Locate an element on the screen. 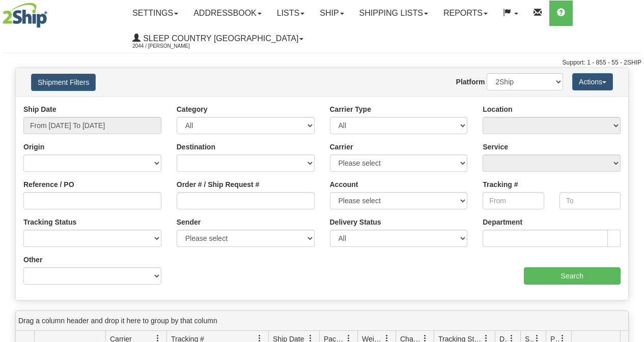 This screenshot has height=342, width=644. input: From is located at coordinates (513, 201).